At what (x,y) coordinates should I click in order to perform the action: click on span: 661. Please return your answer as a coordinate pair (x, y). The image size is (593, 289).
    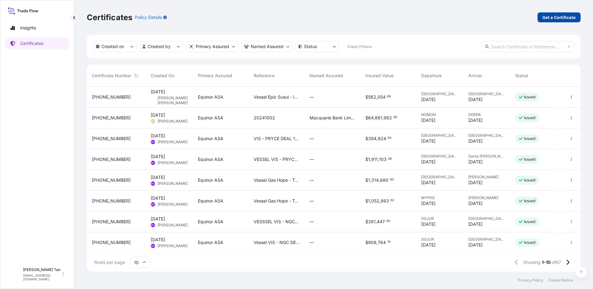
    Looking at the image, I should click on (379, 118).